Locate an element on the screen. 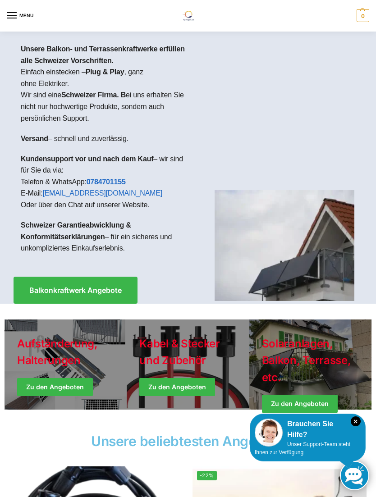 The image size is (376, 497). span: 0 is located at coordinates (363, 16).